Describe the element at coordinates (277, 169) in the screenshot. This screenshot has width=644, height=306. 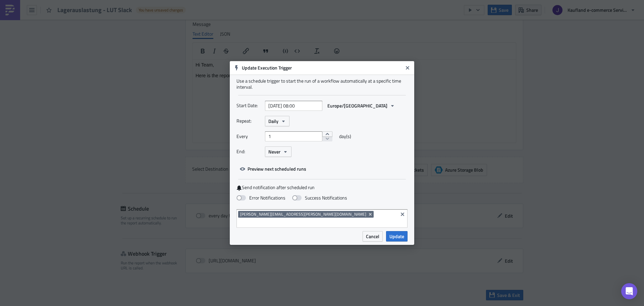
I see `span: Preview next scheduled runs` at that location.